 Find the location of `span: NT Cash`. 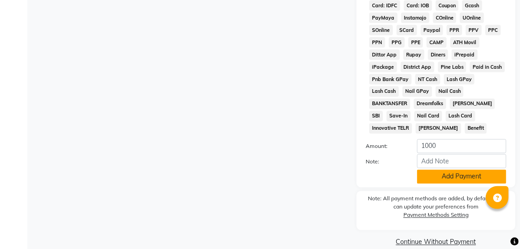

span: NT Cash is located at coordinates (427, 79).